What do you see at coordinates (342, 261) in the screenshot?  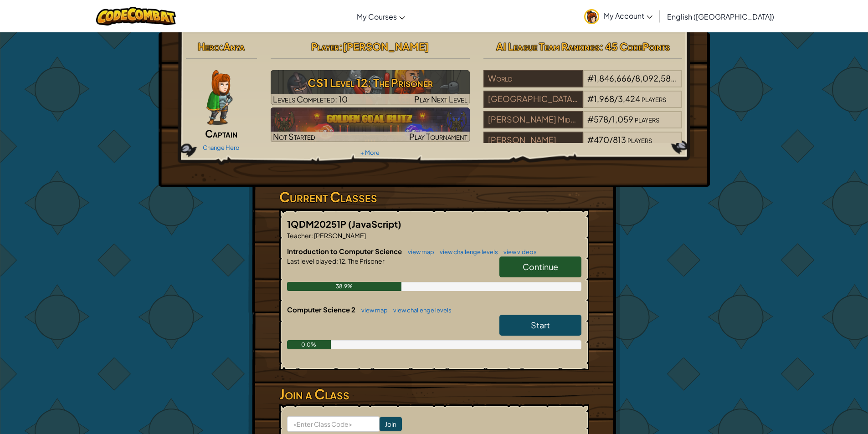 I see `span: 12.` at bounding box center [342, 261].